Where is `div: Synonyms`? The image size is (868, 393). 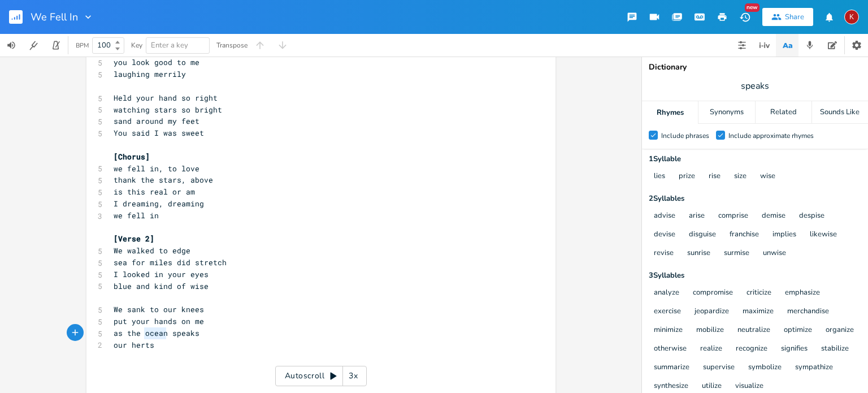
div: Synonyms is located at coordinates (726, 113).